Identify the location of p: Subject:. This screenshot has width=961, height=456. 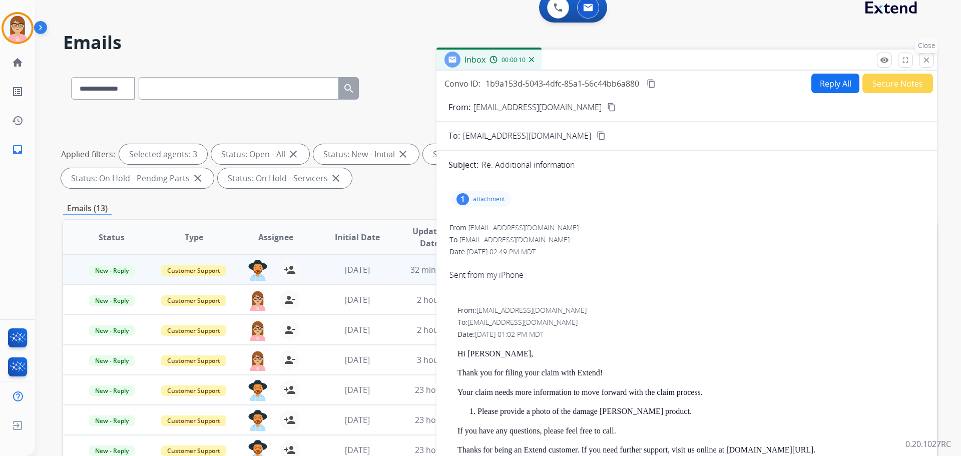
(463, 165).